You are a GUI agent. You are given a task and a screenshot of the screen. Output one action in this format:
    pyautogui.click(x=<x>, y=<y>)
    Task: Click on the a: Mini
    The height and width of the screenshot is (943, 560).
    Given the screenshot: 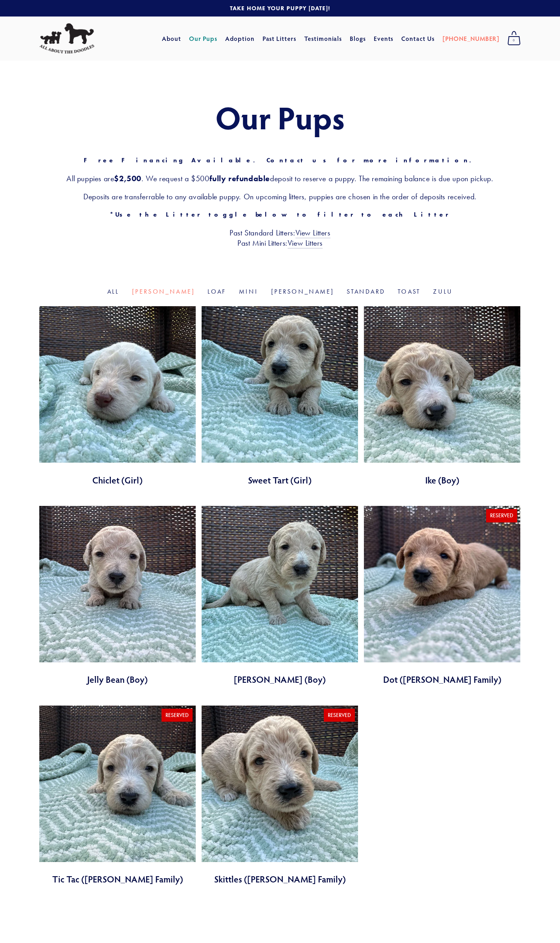 What is the action you would take?
    pyautogui.click(x=249, y=291)
    